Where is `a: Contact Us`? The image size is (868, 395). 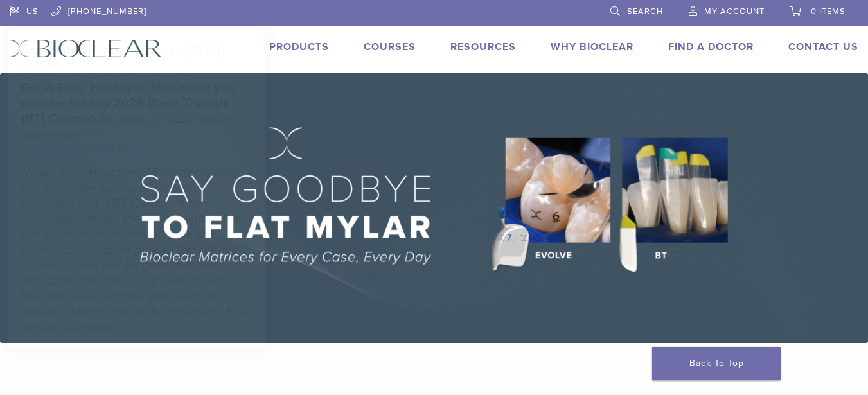
a: Contact Us is located at coordinates (822, 47).